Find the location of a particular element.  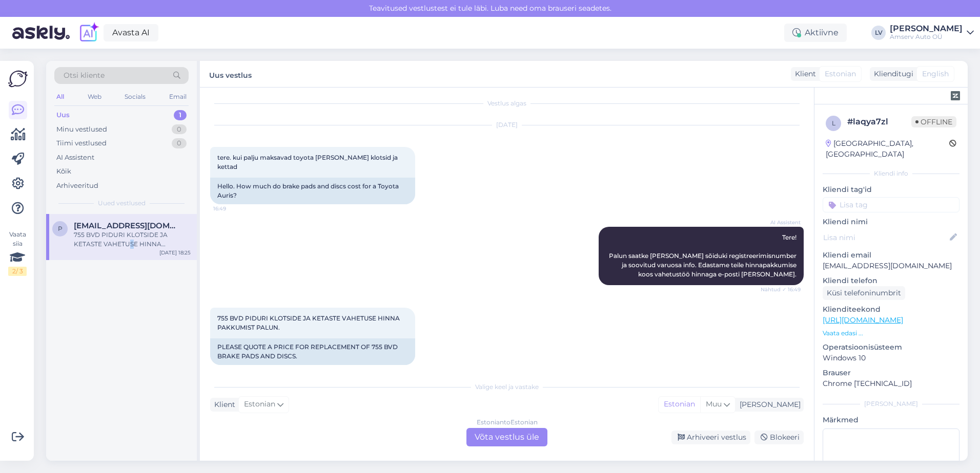

span: Offline is located at coordinates (934, 122).